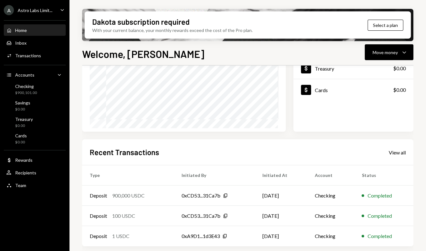 The width and height of the screenshot is (426, 251). Describe the element at coordinates (21, 185) in the screenshot. I see `div: Team` at that location.